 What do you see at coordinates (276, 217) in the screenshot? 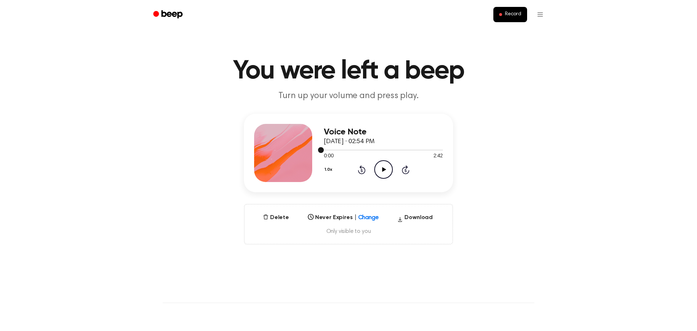
I see `button: Delete` at bounding box center [276, 217].